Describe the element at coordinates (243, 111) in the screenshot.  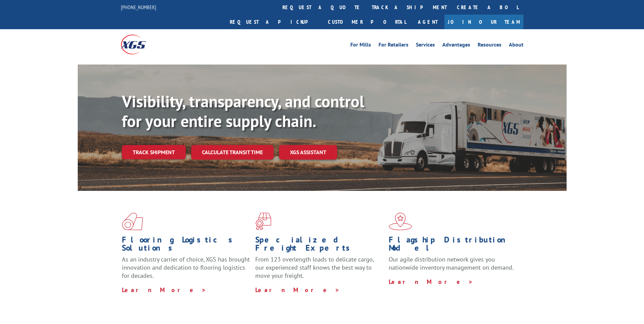
I see `b: Visibility, transparency, and control for your entire supply chain.` at that location.